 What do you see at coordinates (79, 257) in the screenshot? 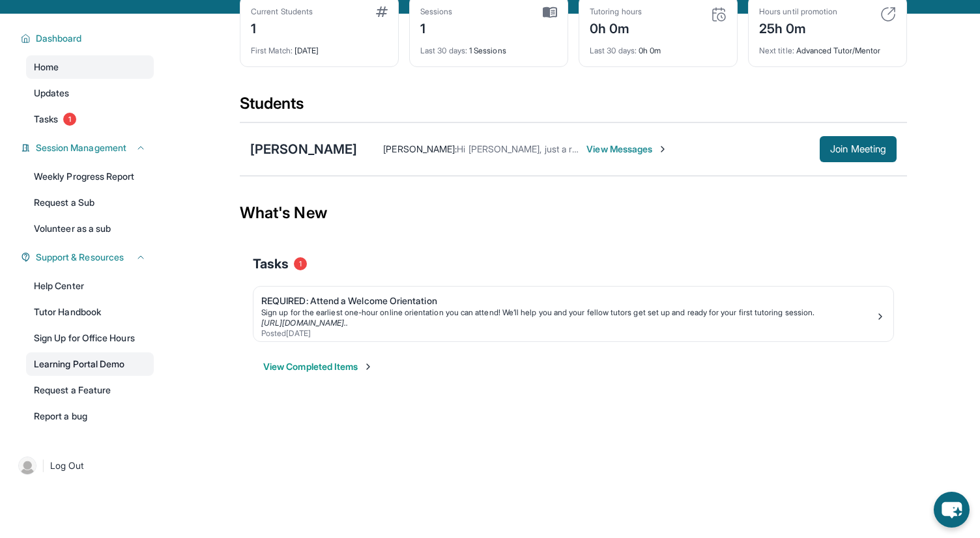
I see `span: Support & Resources` at bounding box center [79, 257].